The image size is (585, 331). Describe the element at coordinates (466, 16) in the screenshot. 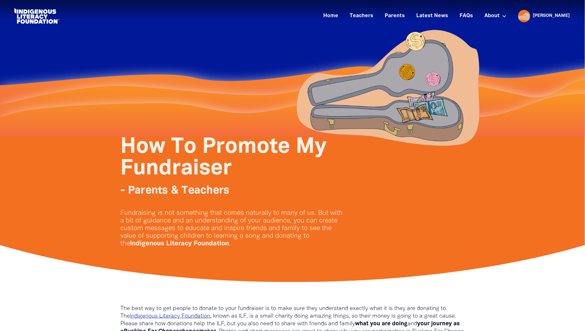

I see `a: FAQs` at that location.